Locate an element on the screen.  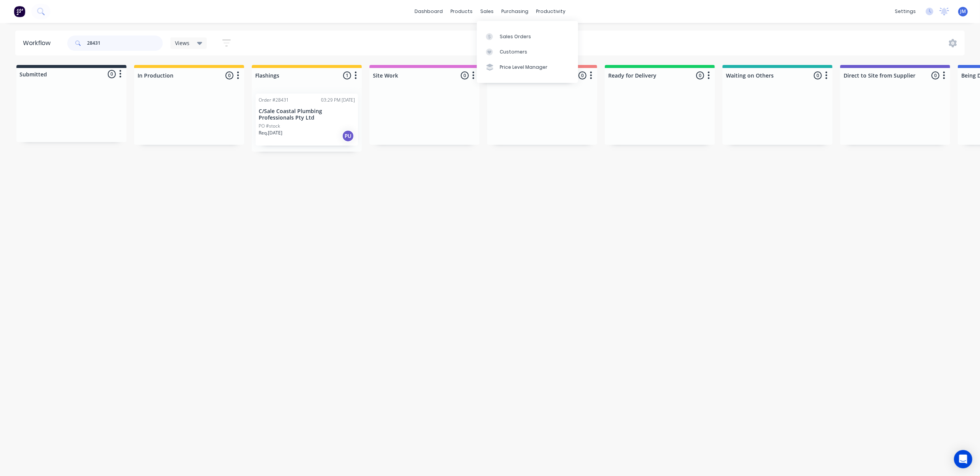
a: Sales Orders is located at coordinates (527, 36).